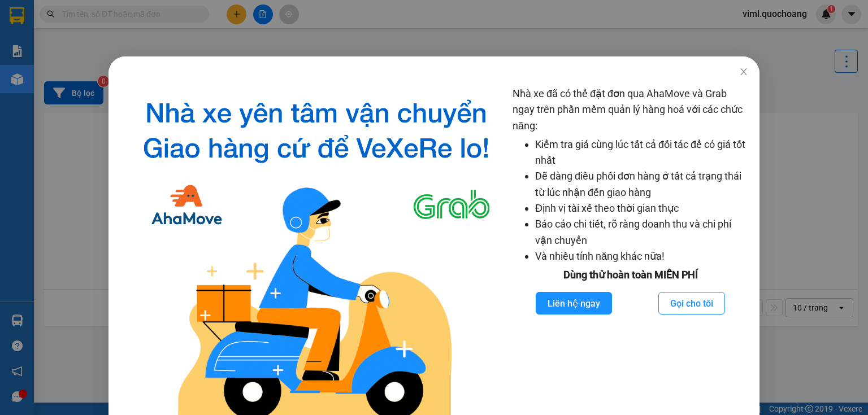  What do you see at coordinates (692, 303) in the screenshot?
I see `button: Gọi cho tôi` at bounding box center [692, 303].